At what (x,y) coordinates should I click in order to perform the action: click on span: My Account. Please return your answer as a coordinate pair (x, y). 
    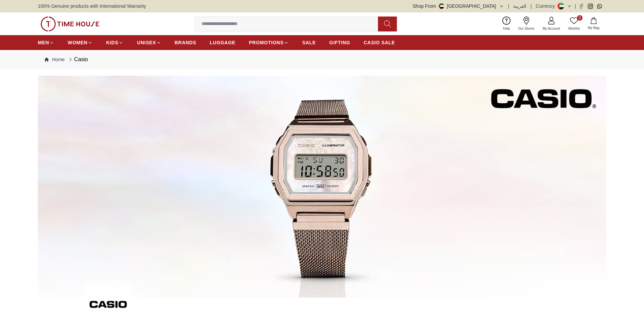
    Looking at the image, I should click on (552, 28).